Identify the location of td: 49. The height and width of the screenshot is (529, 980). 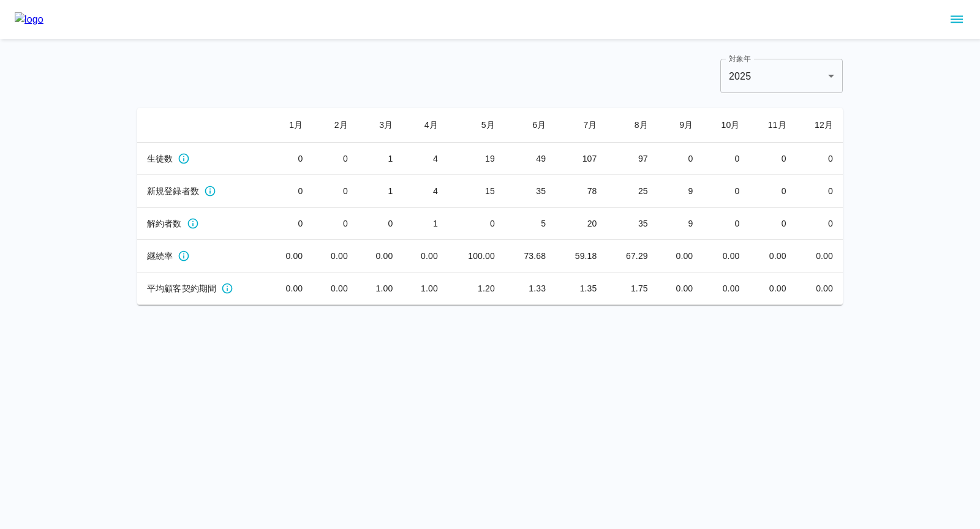
(530, 158).